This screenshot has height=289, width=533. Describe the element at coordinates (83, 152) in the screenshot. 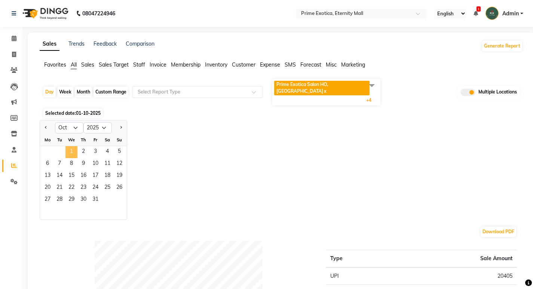

I see `div: Thursday, October 2, 2025` at that location.